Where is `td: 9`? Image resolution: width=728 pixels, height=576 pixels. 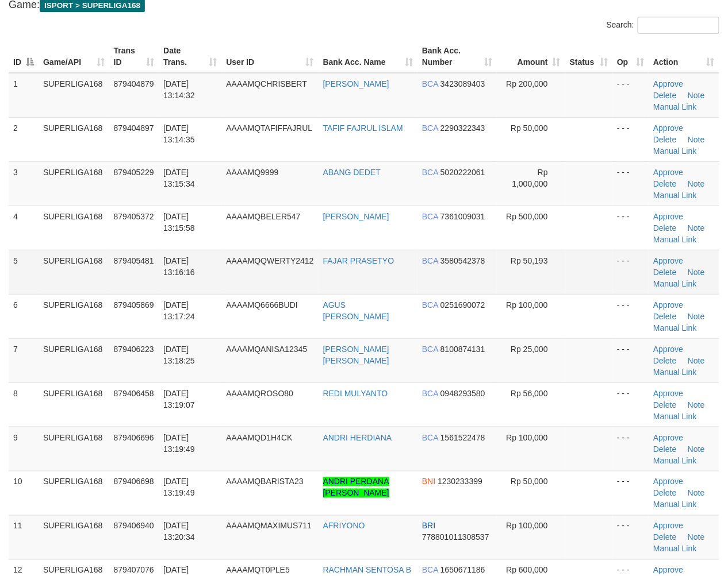
td: 9 is located at coordinates (24, 449).